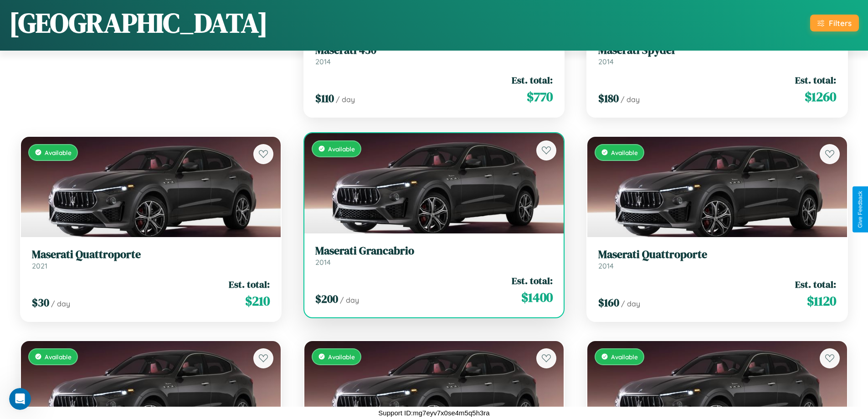 Image resolution: width=868 pixels, height=419 pixels. What do you see at coordinates (608, 302) in the screenshot?
I see `span: $ 160` at bounding box center [608, 302].